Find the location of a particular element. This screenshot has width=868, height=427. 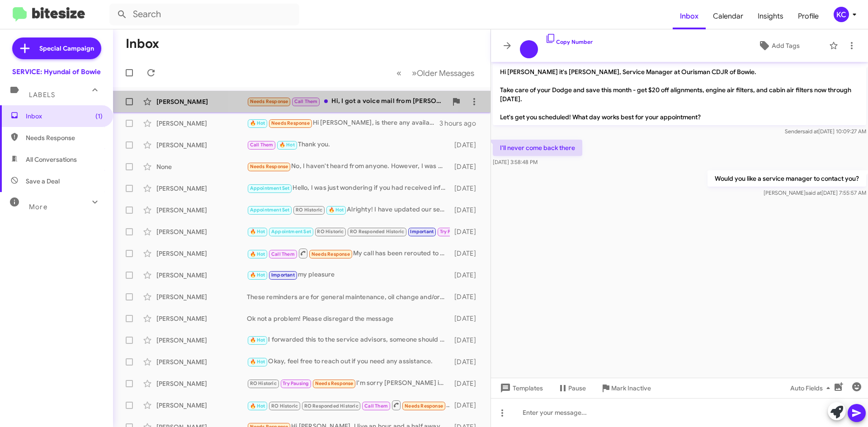

div: Hello, I was just wondering if you had received information regarding pricing and the services ne... is located at coordinates (348, 188).